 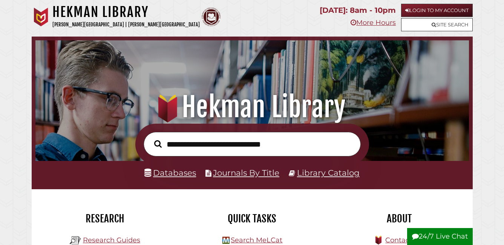 What do you see at coordinates (226, 240) in the screenshot?
I see `img: Hekman Library Logo` at bounding box center [226, 240].